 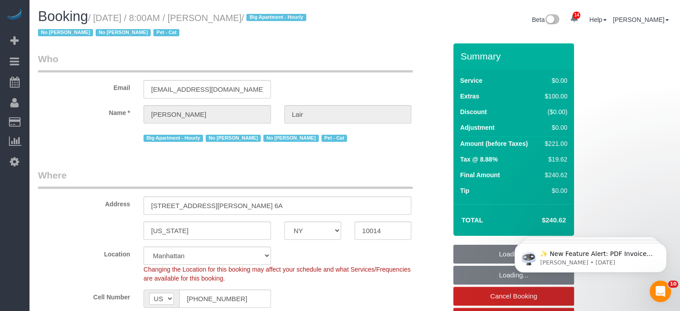 What do you see at coordinates (97, 43) in the screenshot?
I see `p: Message from Ellie, sent 6w ago` at bounding box center [97, 43].